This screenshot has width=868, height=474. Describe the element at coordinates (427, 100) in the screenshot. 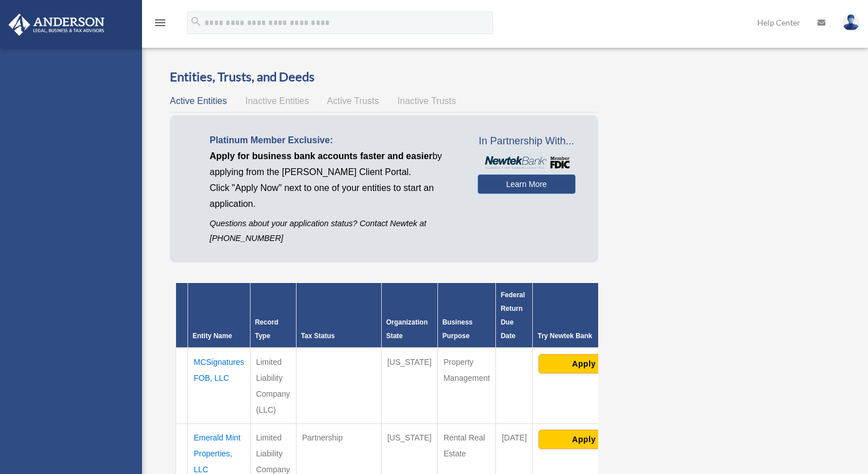

I see `span: Inactive Trusts` at that location.